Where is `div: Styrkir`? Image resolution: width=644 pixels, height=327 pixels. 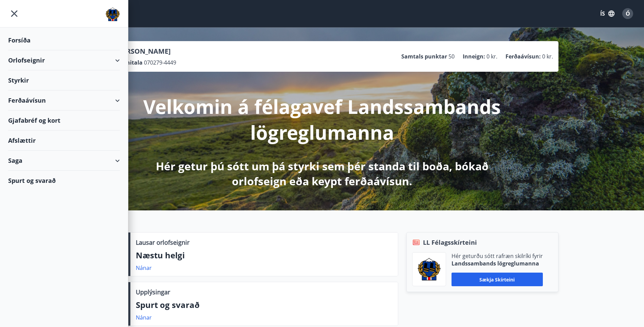
div: Styrkir is located at coordinates (64, 80).